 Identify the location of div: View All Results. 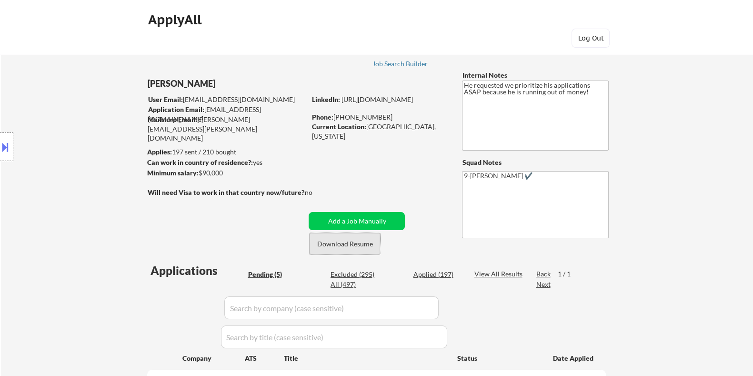
(499, 274).